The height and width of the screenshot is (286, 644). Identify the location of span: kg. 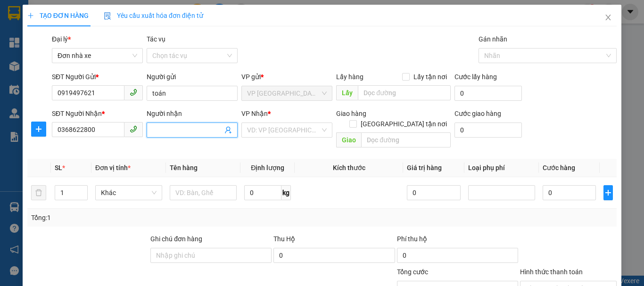
(286, 192).